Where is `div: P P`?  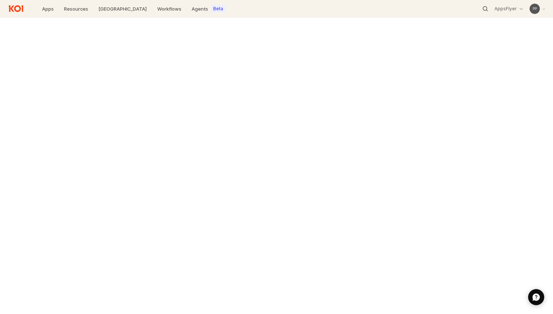 div: P P is located at coordinates (535, 9).